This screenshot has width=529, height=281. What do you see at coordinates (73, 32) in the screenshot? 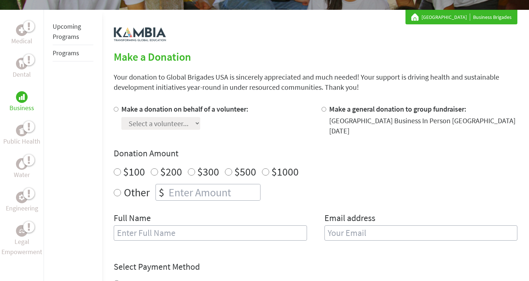
I see `li: Upcoming Programs` at bounding box center [73, 32].